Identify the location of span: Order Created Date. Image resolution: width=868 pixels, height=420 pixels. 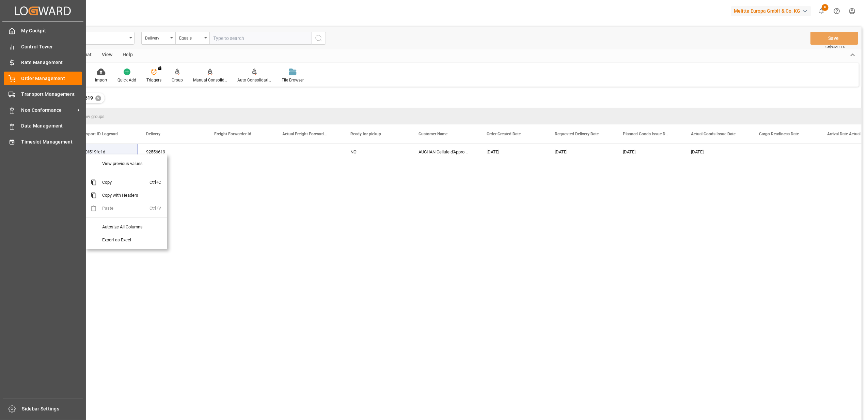
(504, 134).